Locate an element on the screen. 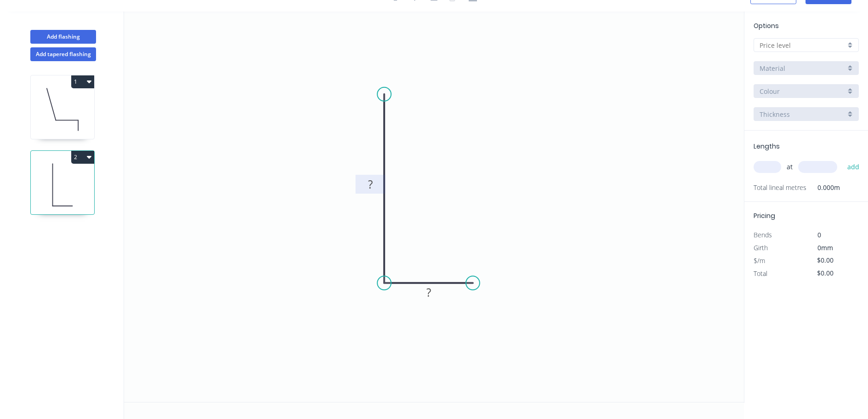 The height and width of the screenshot is (419, 868). span: at is located at coordinates (789, 166).